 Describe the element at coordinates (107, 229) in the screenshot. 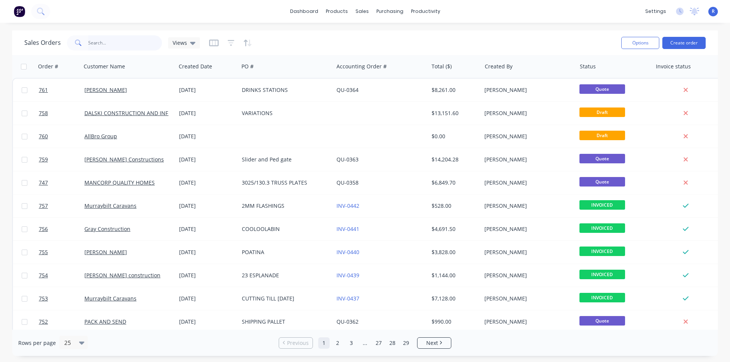

I see `a: Gray Construction` at that location.